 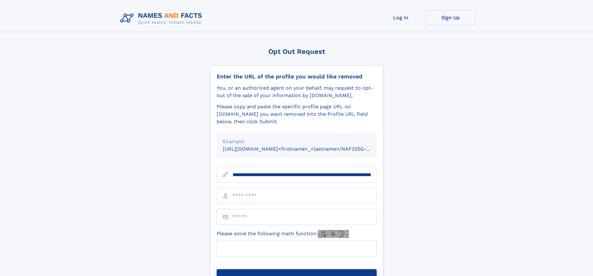 I want to click on img: Logo Names and Facts, so click(x=162, y=18).